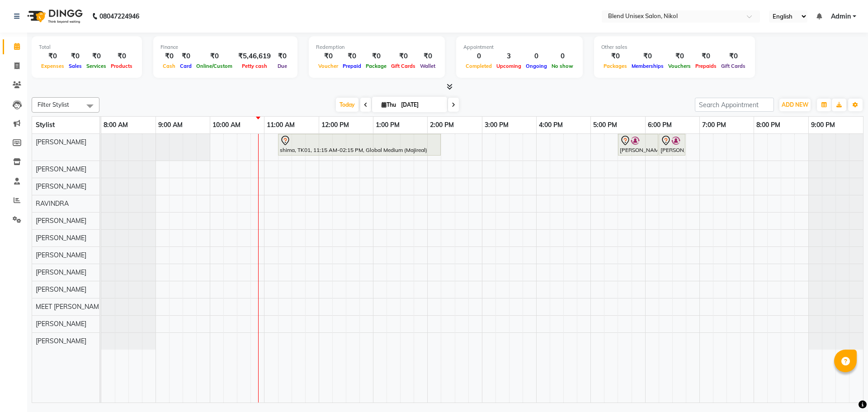 The width and height of the screenshot is (868, 412). I want to click on span: Vouchers, so click(679, 66).